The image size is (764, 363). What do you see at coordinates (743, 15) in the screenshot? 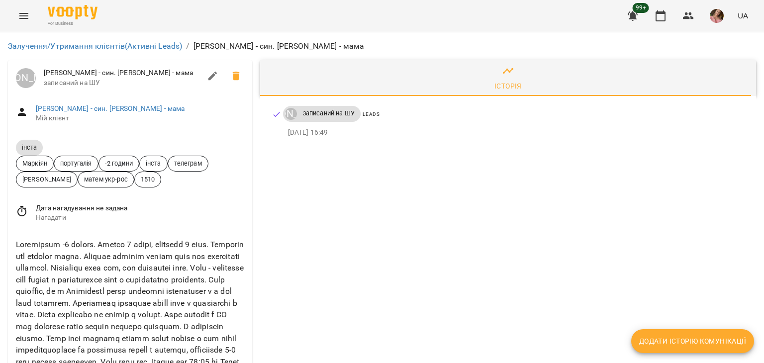
I see `span: UA` at bounding box center [743, 15].